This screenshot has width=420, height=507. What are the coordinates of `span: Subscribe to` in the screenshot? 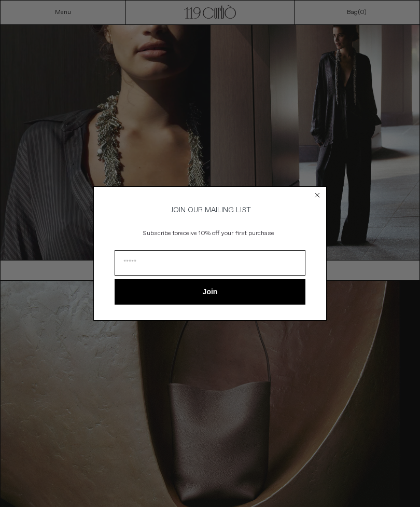 It's located at (160, 234).